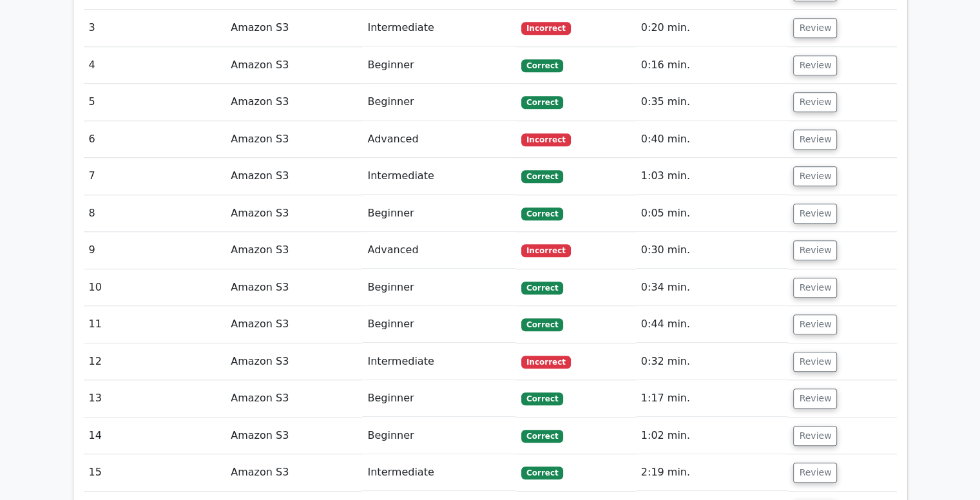 This screenshot has width=980, height=500. What do you see at coordinates (712, 213) in the screenshot?
I see `td: 0:05 min.` at bounding box center [712, 213].